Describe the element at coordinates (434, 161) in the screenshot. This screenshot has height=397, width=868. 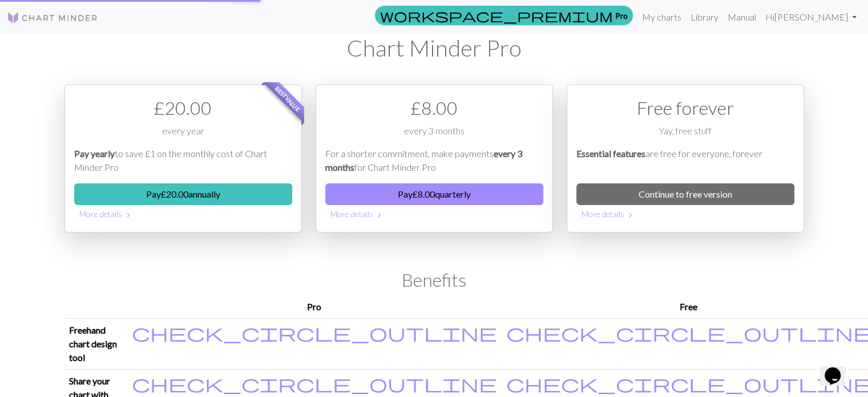
I see `p: For a shorter commitment, make payments for Chart Minder Pro` at that location.